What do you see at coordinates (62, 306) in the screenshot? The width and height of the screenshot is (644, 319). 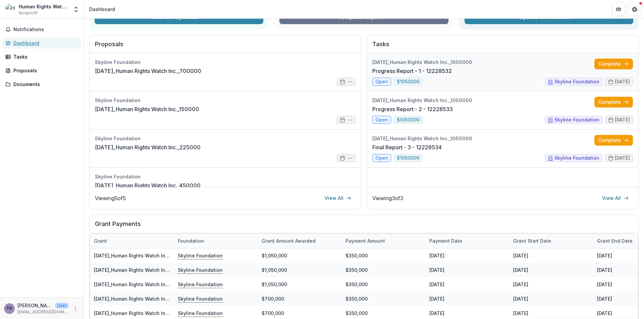 I see `p: User` at bounding box center [62, 306].